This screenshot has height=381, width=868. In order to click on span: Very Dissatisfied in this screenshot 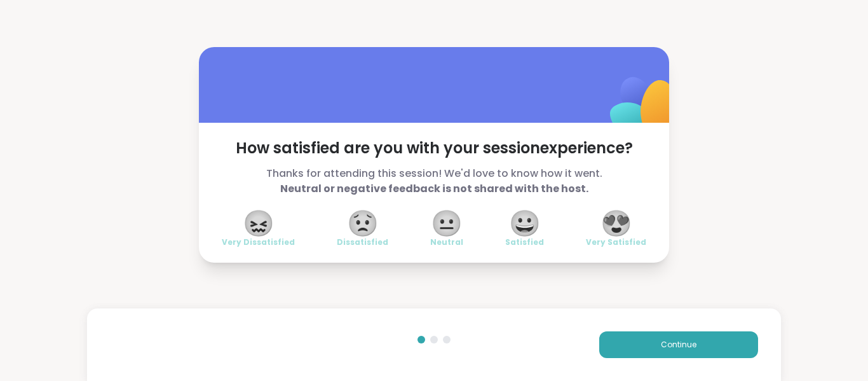, I will do `click(258, 242)`.